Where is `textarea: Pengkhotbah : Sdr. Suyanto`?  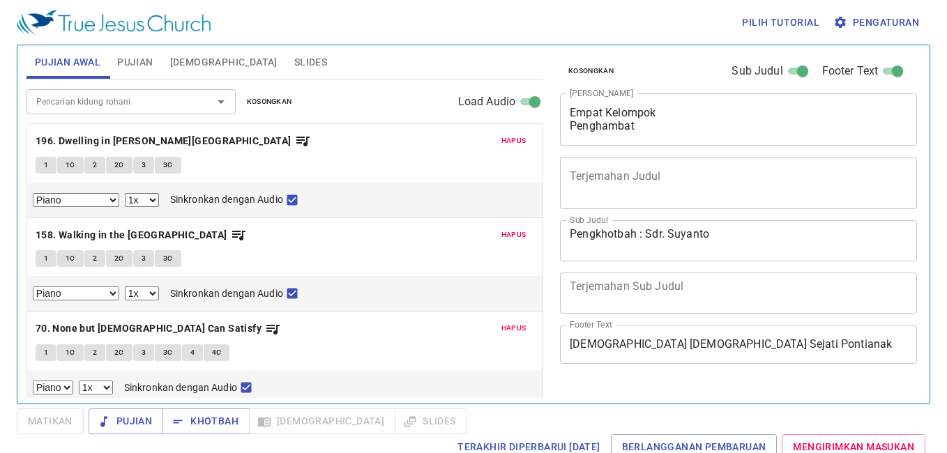
textarea: Pengkhotbah : Sdr. Suyanto is located at coordinates (739, 241).